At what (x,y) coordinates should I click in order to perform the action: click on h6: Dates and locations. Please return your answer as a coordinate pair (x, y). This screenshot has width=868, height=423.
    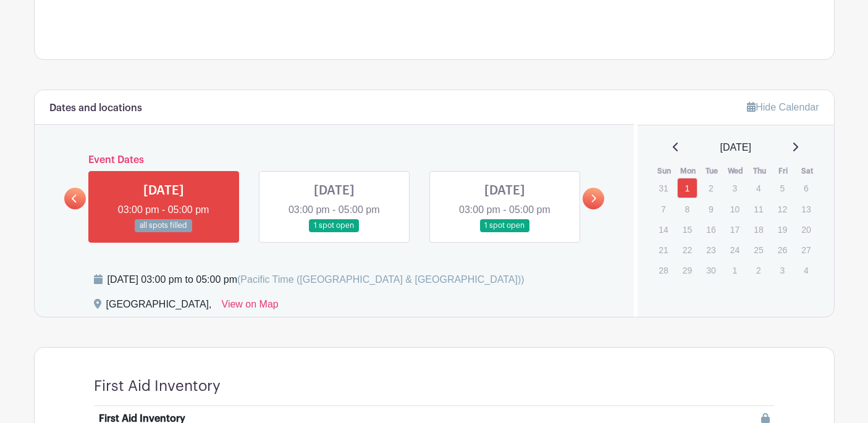
    Looking at the image, I should click on (96, 108).